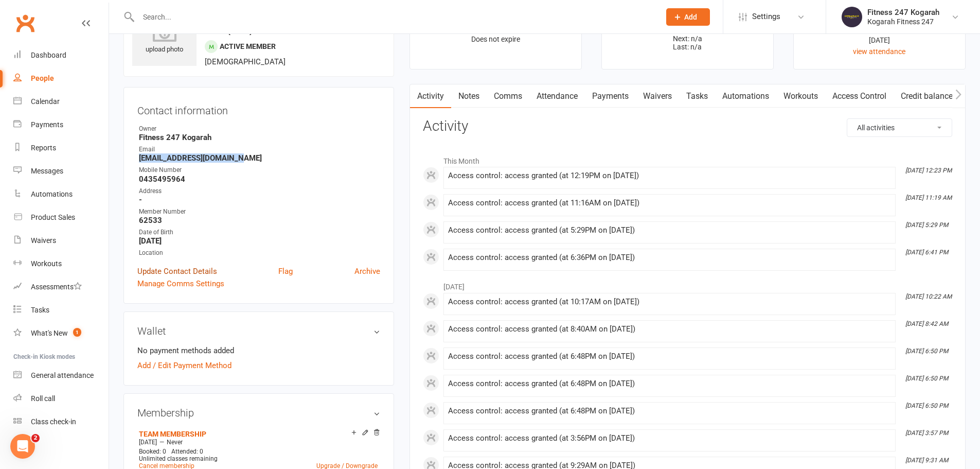 The image size is (980, 469). What do you see at coordinates (180, 284) in the screenshot?
I see `a: Manage Comms Settings` at bounding box center [180, 284].